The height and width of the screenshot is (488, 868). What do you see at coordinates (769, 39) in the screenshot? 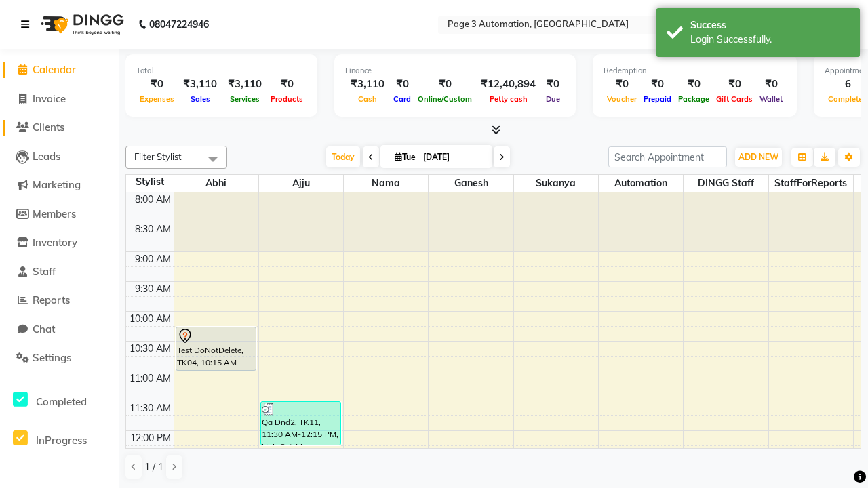
I see `div: Login Successfully.` at bounding box center [769, 39].